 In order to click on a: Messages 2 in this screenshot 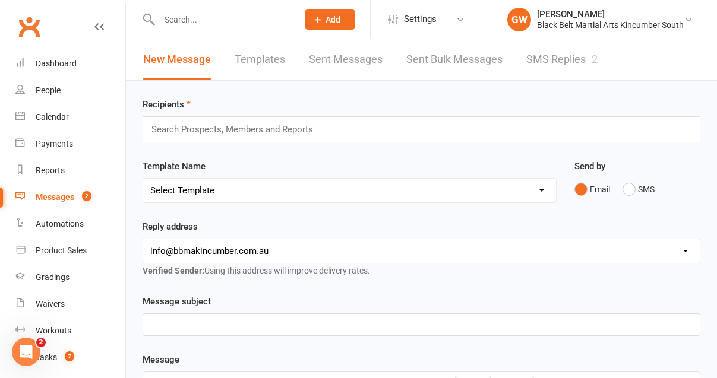, I will do `click(70, 197)`.